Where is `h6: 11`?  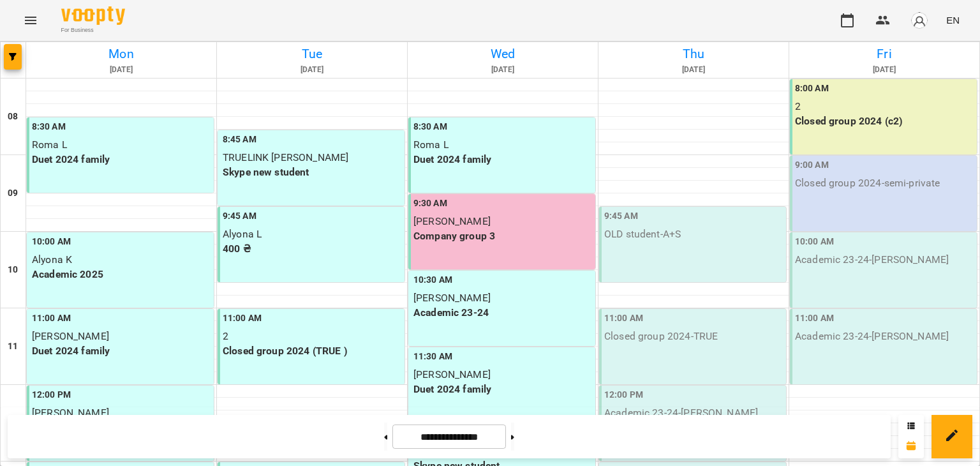
h6: 11 is located at coordinates (13, 346).